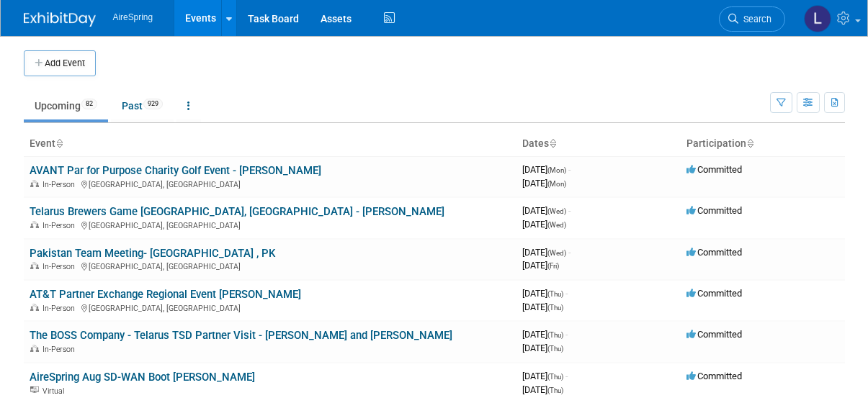 The height and width of the screenshot is (403, 868). I want to click on img: ExhibitDay, so click(60, 19).